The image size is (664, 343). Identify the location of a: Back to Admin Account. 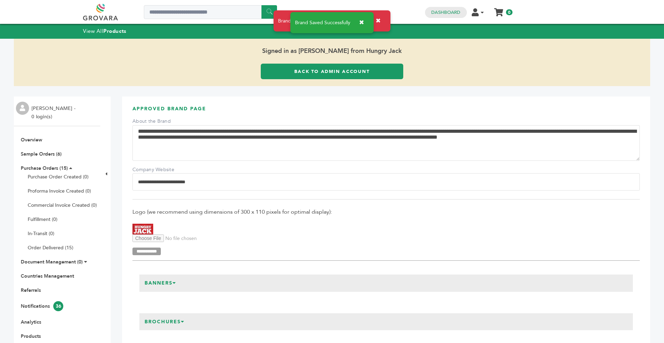
(332, 71).